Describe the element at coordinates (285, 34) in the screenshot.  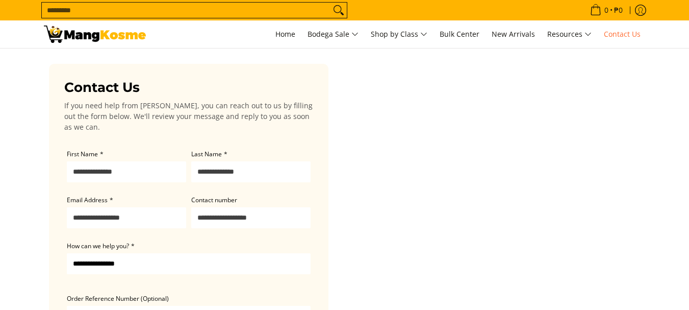
I see `span: Home` at that location.